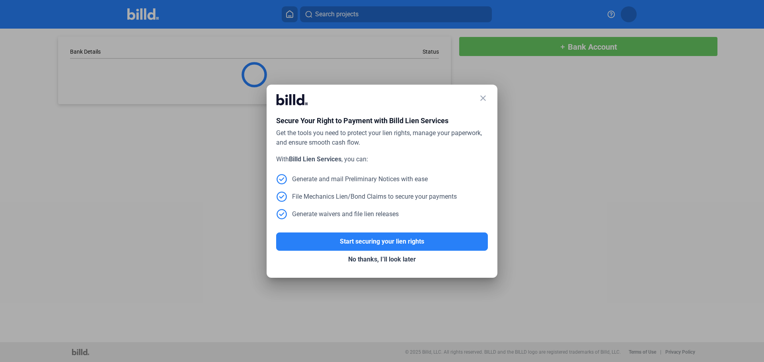 The width and height of the screenshot is (764, 362). I want to click on div: File Mechanics Lien/Bond Claims to secure your payments, so click(366, 197).